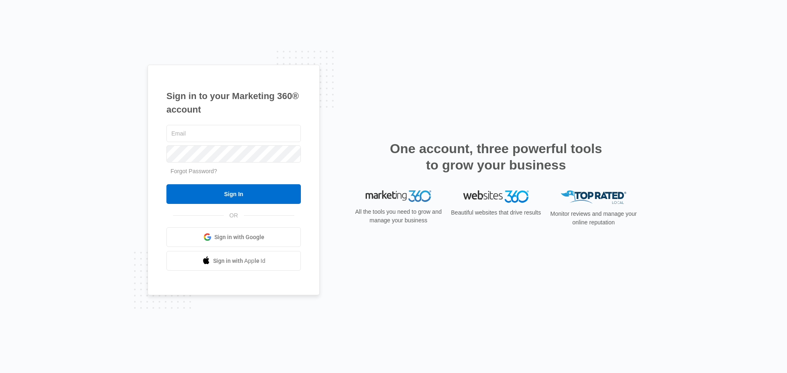 Image resolution: width=787 pixels, height=373 pixels. I want to click on a: Sign in with Apple Id, so click(234, 261).